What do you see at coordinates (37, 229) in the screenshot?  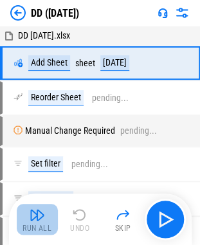 I see `div: Run All` at bounding box center [37, 229].